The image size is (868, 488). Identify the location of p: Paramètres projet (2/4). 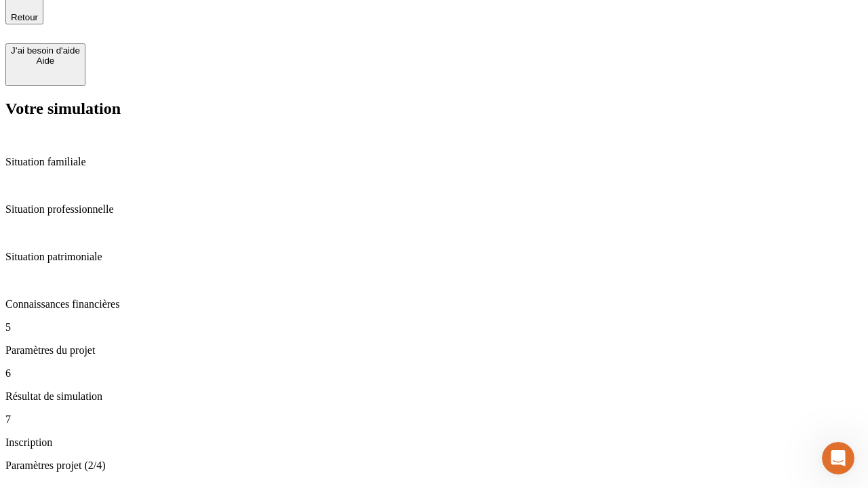
(434, 466).